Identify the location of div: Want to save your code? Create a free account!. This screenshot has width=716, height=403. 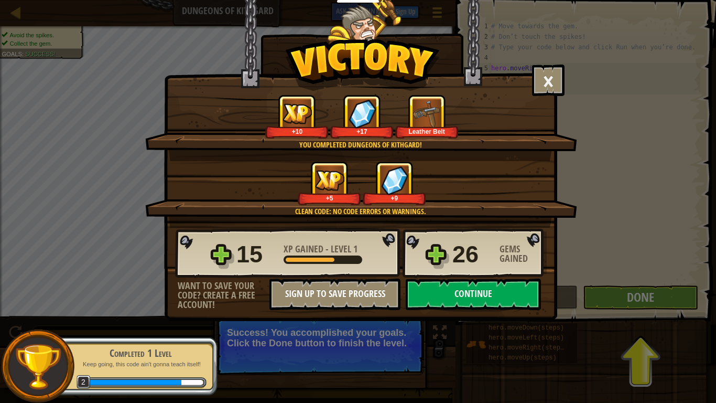
(223, 295).